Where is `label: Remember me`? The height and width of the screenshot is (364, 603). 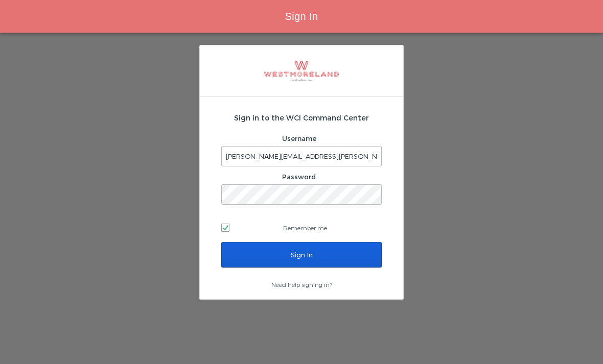
label: Remember me is located at coordinates (302, 228).